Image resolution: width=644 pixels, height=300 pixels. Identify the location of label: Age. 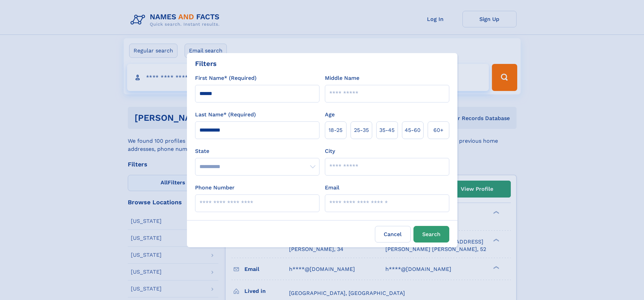
(330, 115).